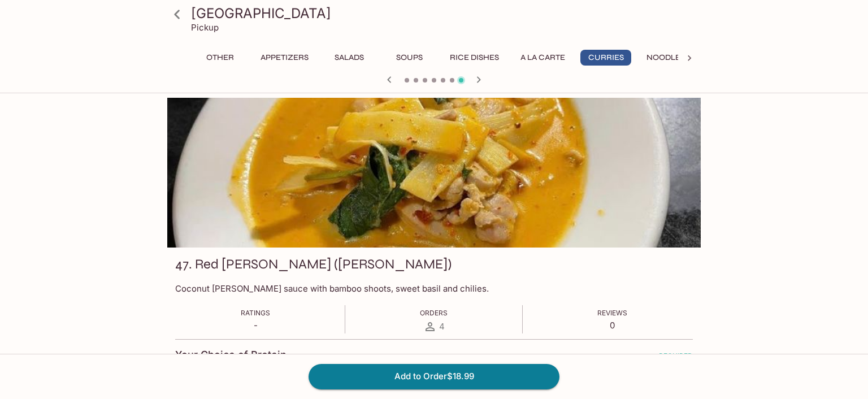 The image size is (868, 399). I want to click on button: Salads, so click(349, 57).